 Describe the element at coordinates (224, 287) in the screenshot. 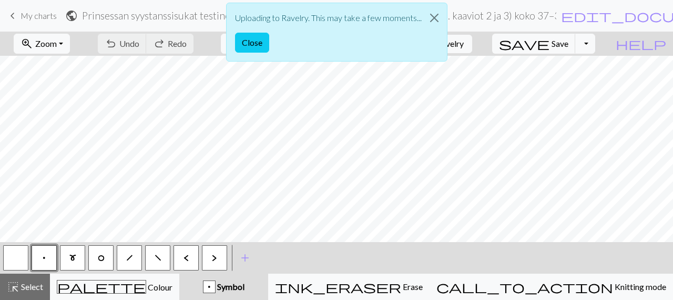

I see `button: p Symbol` at that location.